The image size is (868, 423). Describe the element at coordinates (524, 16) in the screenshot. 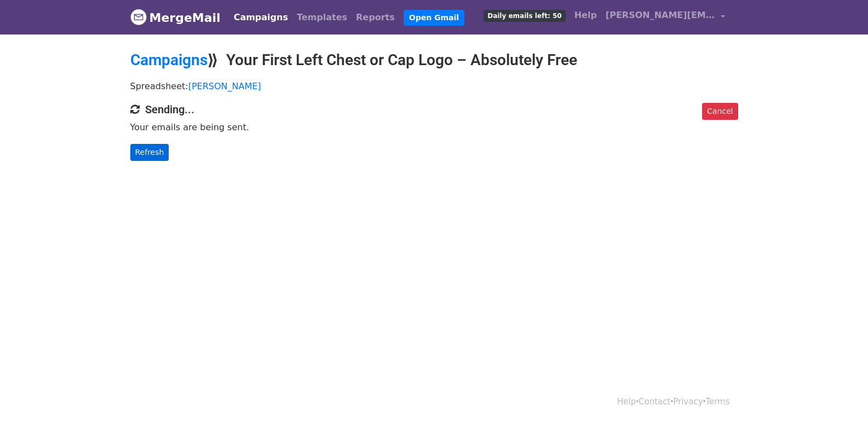

I see `span: Daily emails left: 50` at that location.